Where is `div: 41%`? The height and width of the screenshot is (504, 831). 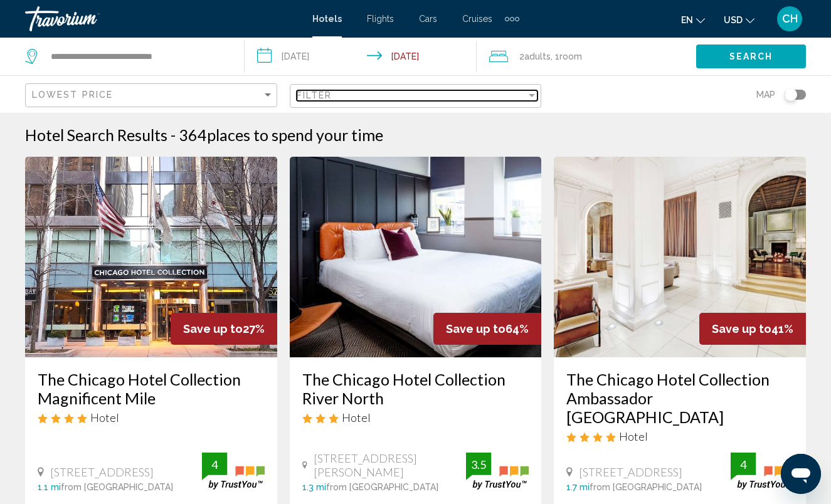
div: 41% is located at coordinates (752, 328).